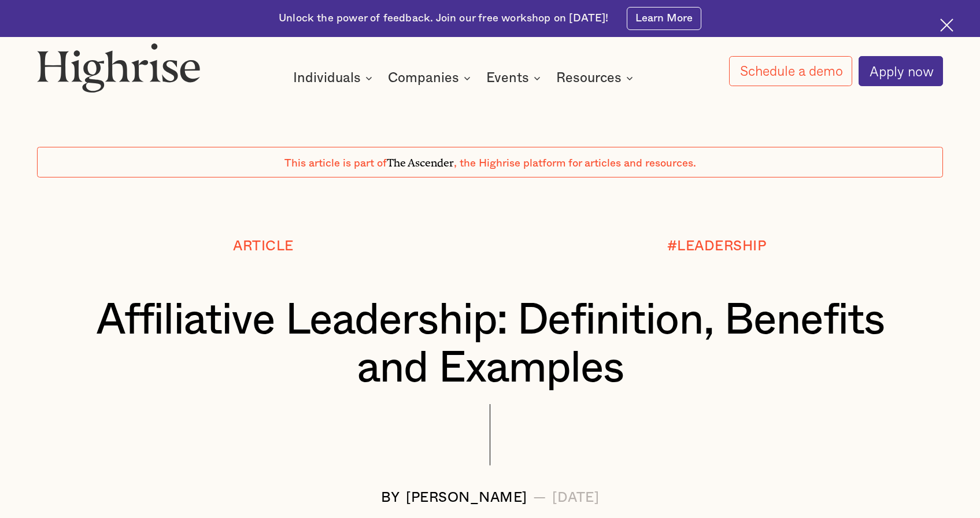  I want to click on span: The Ascender, so click(420, 160).